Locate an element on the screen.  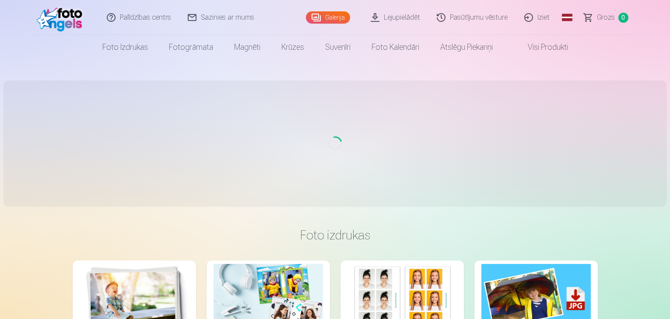
a: Magnēti is located at coordinates (247, 47).